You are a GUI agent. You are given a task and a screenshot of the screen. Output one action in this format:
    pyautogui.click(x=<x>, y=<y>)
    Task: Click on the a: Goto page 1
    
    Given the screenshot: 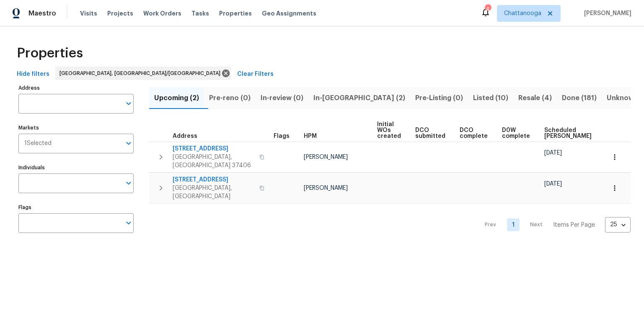 What is the action you would take?
    pyautogui.click(x=514, y=225)
    